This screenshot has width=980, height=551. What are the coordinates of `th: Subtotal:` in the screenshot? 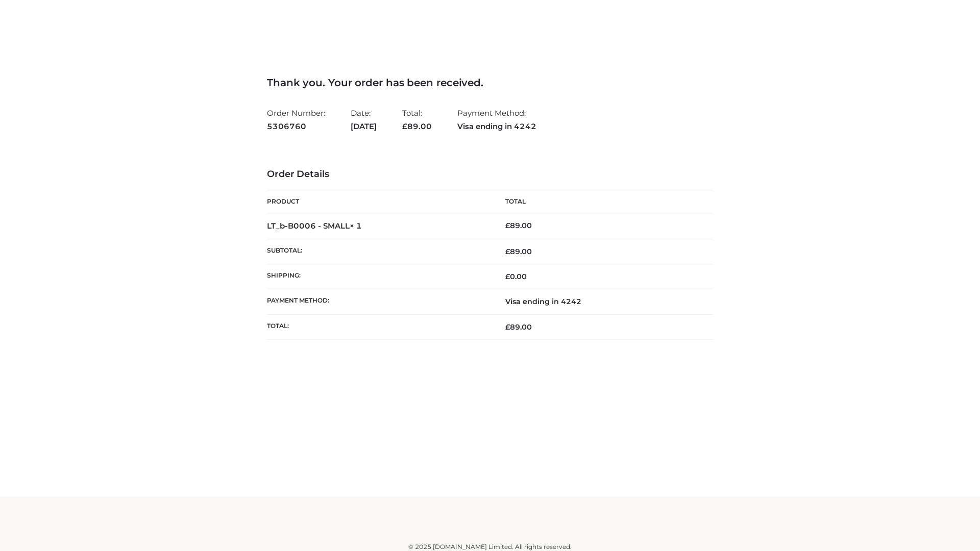 It's located at (378, 251).